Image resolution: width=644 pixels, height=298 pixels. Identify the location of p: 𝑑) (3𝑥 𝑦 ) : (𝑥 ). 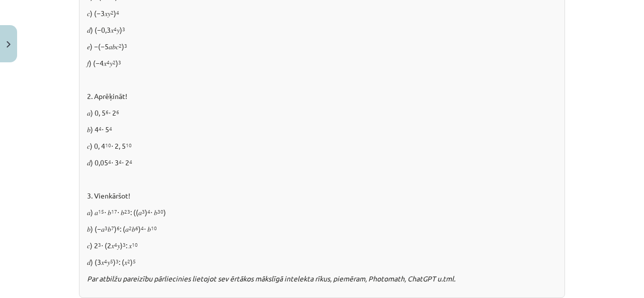
(322, 262).